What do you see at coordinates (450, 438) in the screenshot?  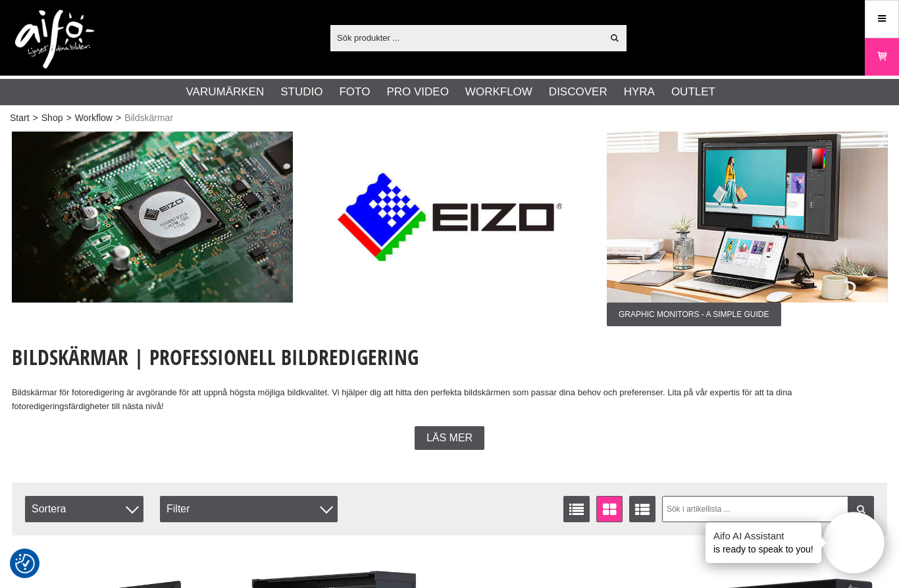 I see `span: Läs mer` at bounding box center [450, 438].